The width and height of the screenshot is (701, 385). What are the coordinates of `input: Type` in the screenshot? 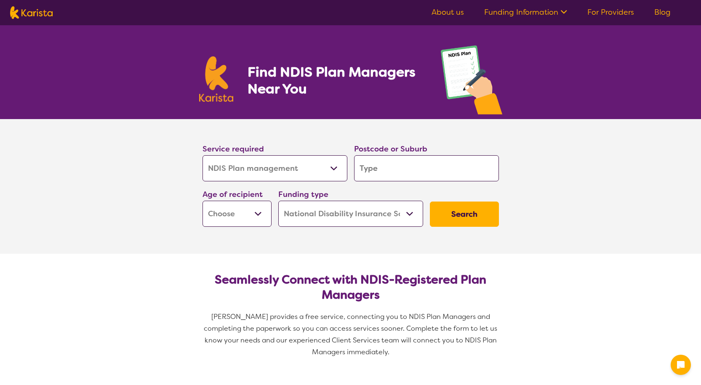 It's located at (427, 169).